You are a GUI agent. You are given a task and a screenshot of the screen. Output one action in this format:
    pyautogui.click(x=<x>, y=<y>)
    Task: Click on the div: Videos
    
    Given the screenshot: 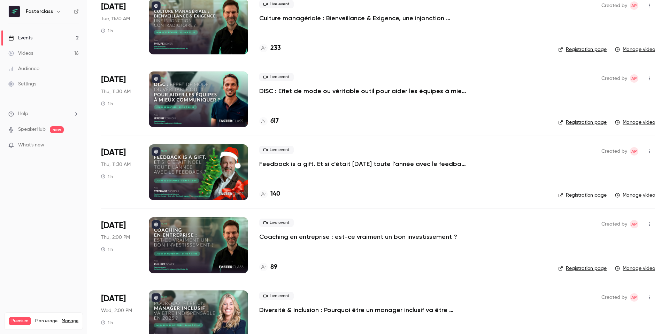 What is the action you would take?
    pyautogui.click(x=21, y=53)
    